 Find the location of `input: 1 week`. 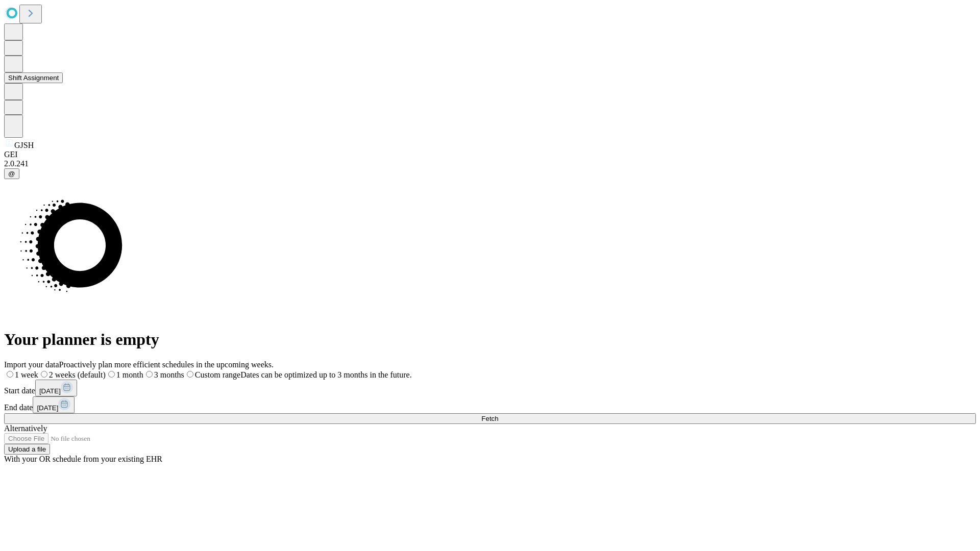

input: 1 week is located at coordinates (10, 374).